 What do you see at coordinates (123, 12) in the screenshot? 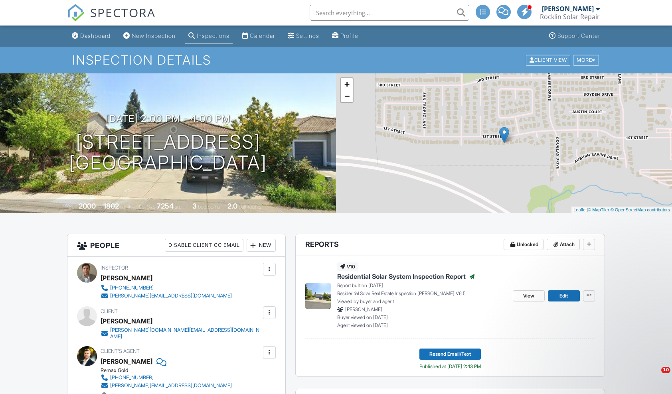
I see `span: SPECTORA` at bounding box center [123, 12].